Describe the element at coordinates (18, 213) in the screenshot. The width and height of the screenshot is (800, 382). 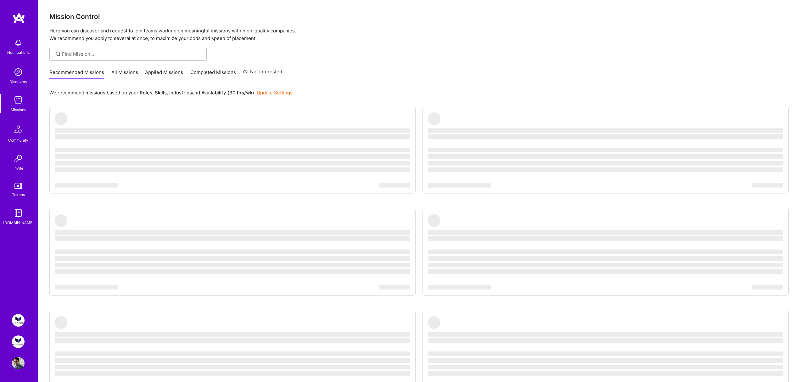
I see `img: guide book` at that location.